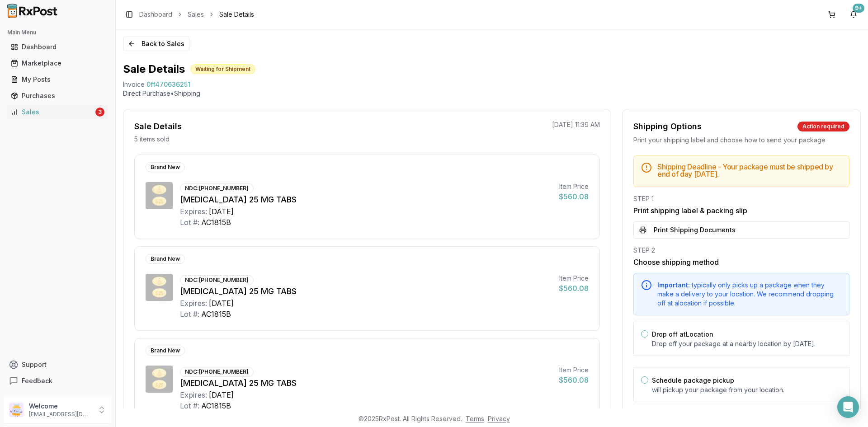 The image size is (868, 427). I want to click on button: 9+, so click(853, 14).